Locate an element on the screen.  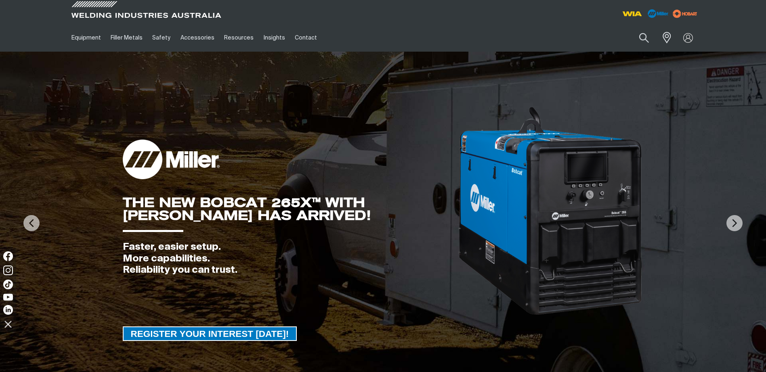
a: Contact is located at coordinates (306, 38).